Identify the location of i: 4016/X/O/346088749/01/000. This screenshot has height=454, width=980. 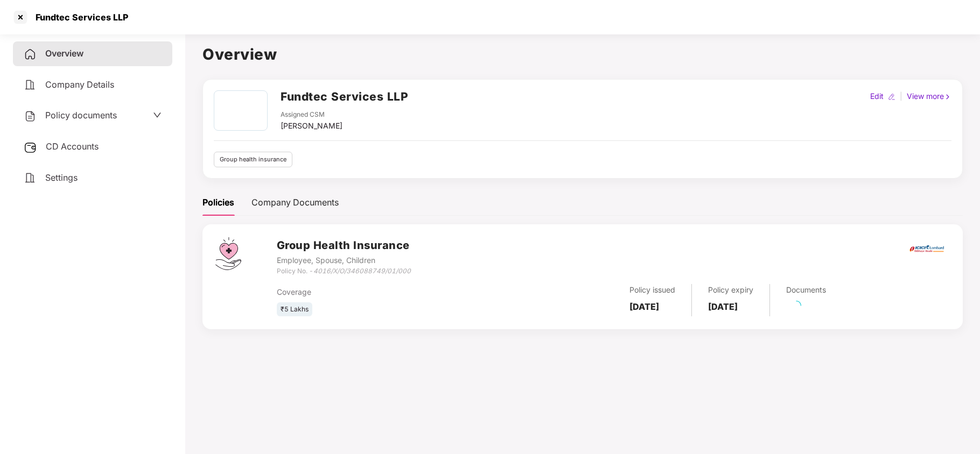
(361, 271).